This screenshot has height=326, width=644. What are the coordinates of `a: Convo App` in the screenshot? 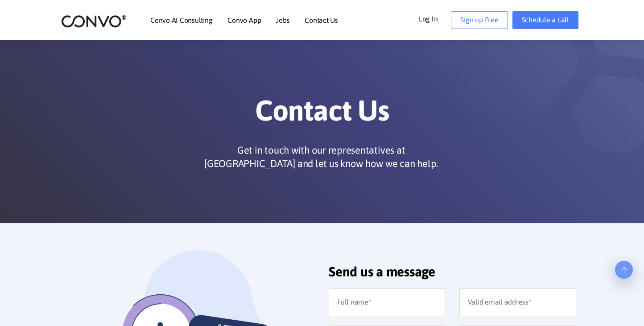 It's located at (244, 20).